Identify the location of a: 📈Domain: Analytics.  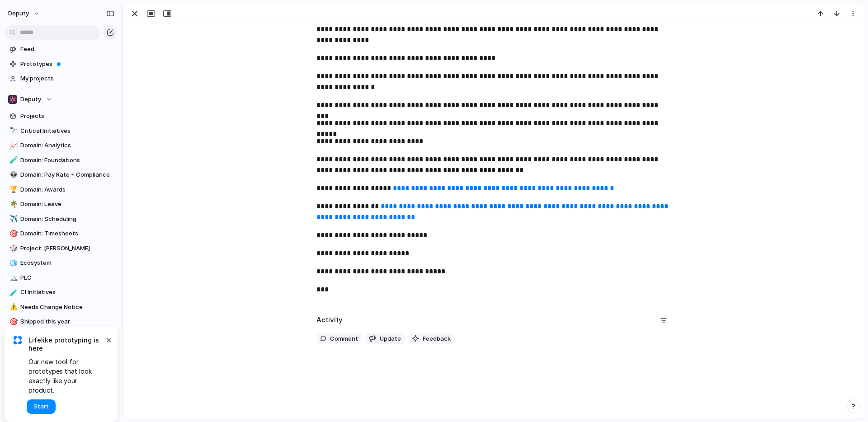
(61, 145).